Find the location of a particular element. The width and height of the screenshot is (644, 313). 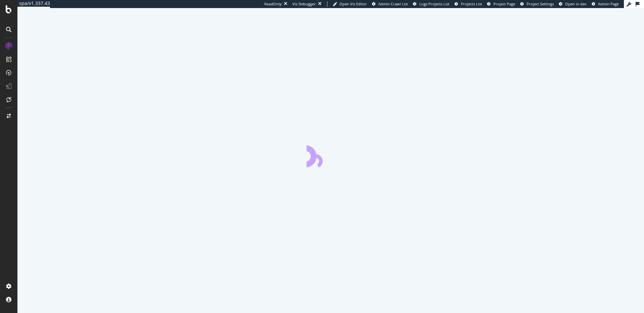

span: Logs Projects List is located at coordinates (434, 3).